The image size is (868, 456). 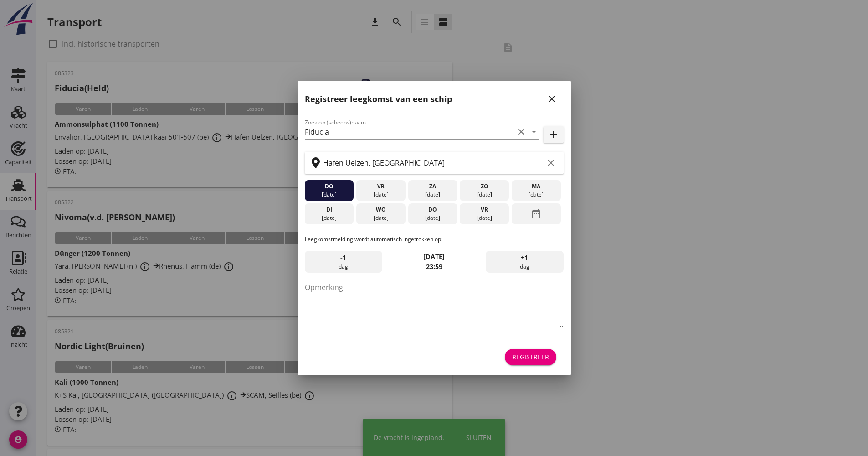 What do you see at coordinates (525, 257) in the screenshot?
I see `span: +1` at bounding box center [525, 257].